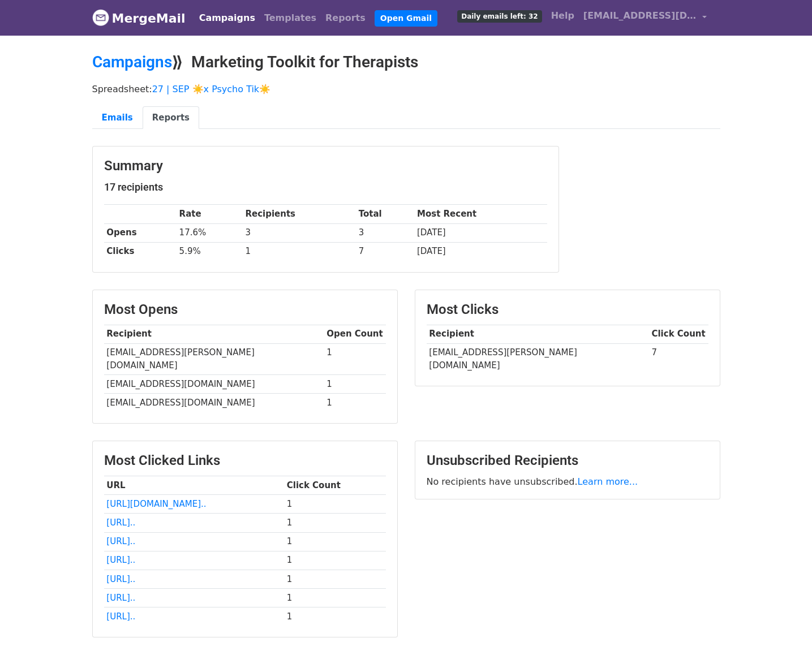 This screenshot has height=668, width=812. Describe the element at coordinates (567, 481) in the screenshot. I see `p: No recipients have unsubscribed.` at that location.